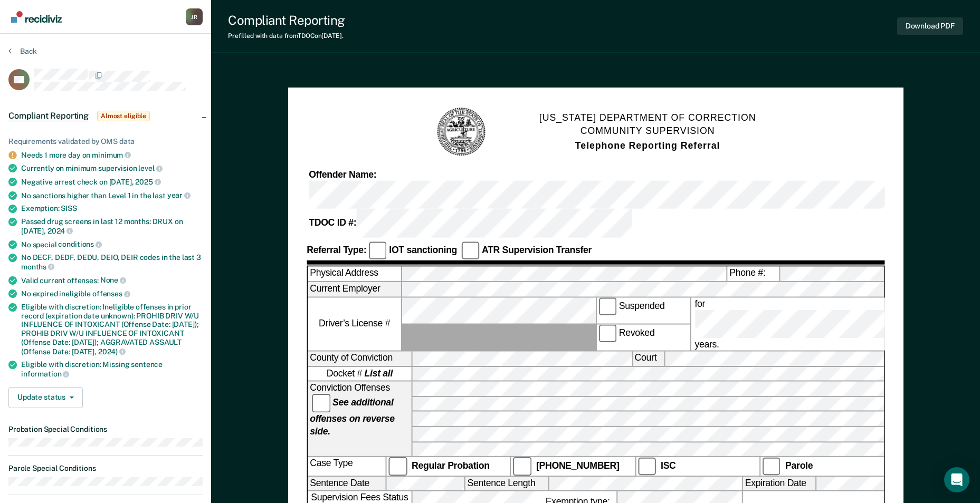  I want to click on strong: See additional offenses on reverse side., so click(352, 417).